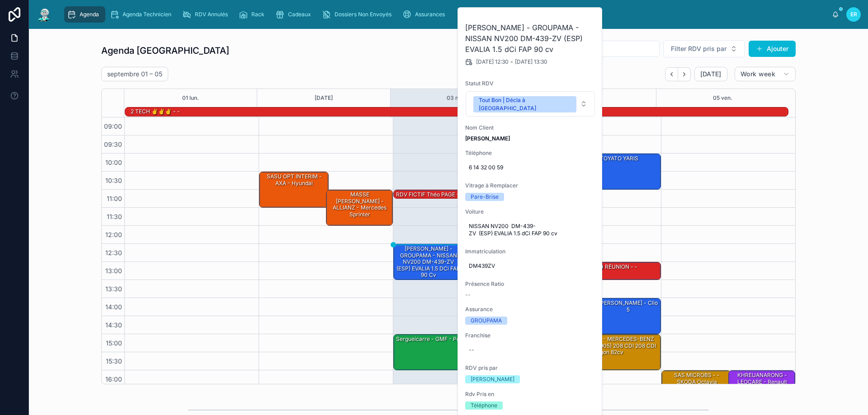  Describe the element at coordinates (723, 98) in the screenshot. I see `div: 05 ven.` at that location.